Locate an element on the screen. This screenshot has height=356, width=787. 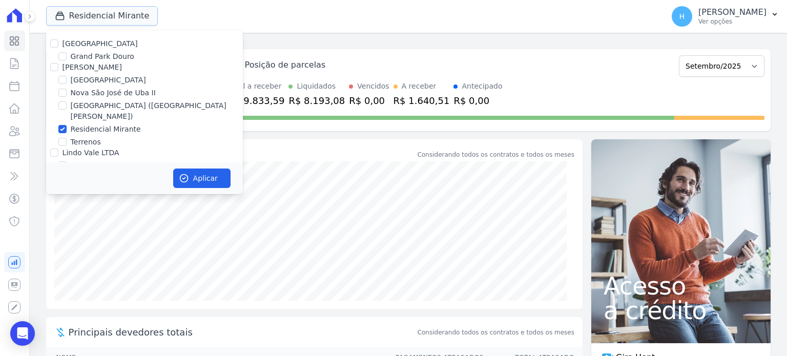
button: Aplicar is located at coordinates (202, 178).